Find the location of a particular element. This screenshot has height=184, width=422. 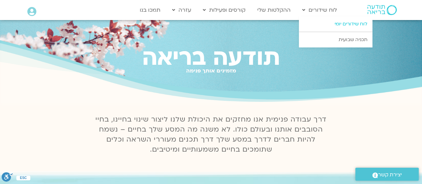

a: תמכו בנו is located at coordinates (150, 10).